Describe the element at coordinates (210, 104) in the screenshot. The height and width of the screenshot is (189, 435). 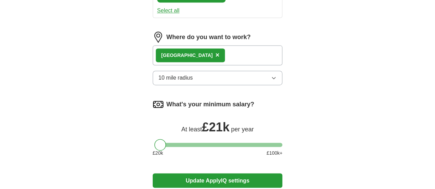
I see `label: What's your minimum salary?` at that location.